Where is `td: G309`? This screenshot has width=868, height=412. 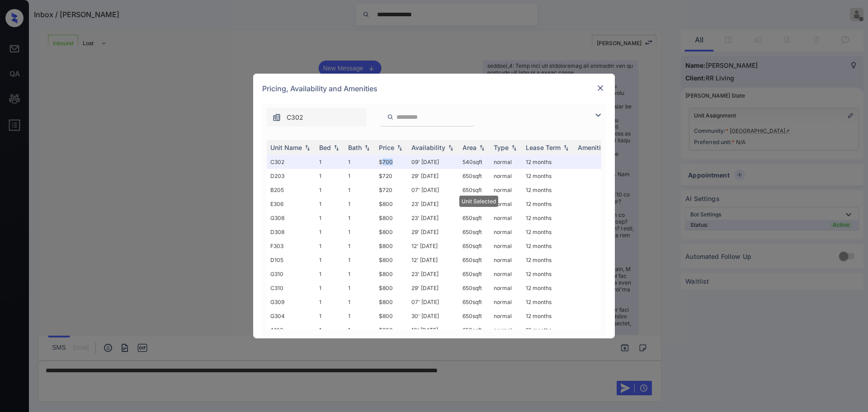 td: G309 is located at coordinates (291, 302).